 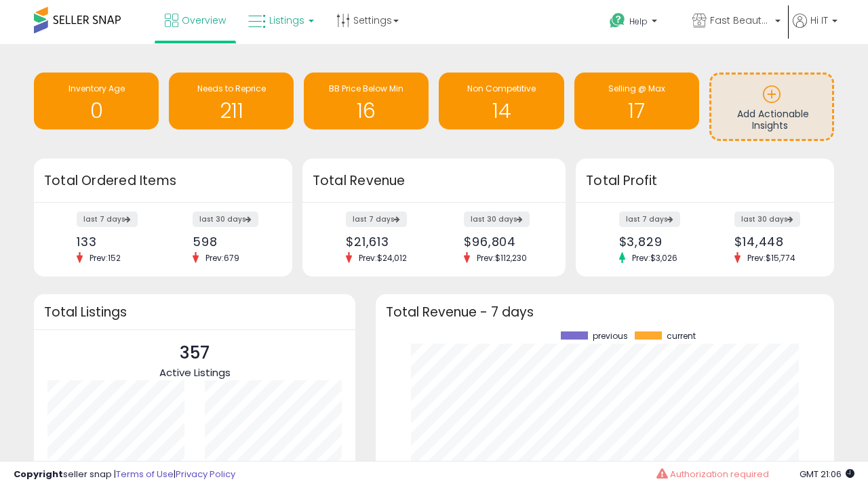 What do you see at coordinates (605, 311) in the screenshot?
I see `h3: Total Revenue - 7 days` at bounding box center [605, 311].